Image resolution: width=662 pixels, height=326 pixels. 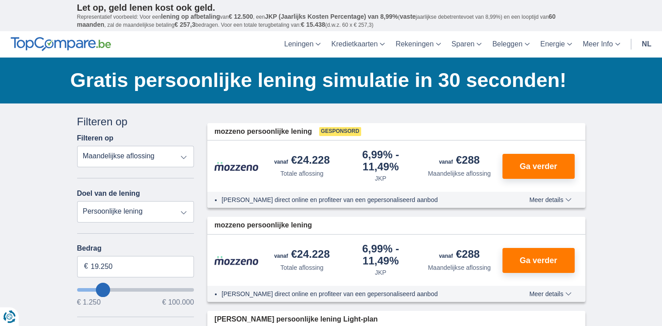 I want to click on label: Bedrag, so click(x=136, y=248).